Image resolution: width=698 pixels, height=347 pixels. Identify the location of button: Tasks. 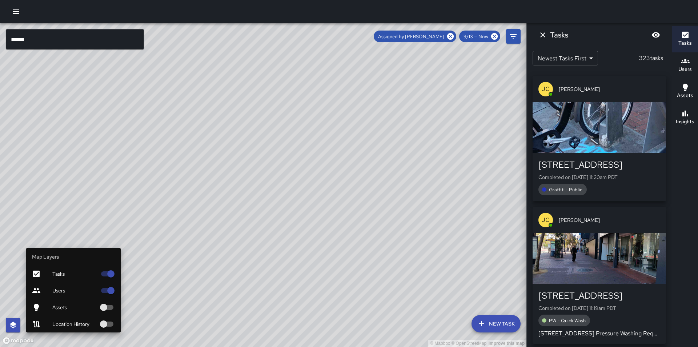
(685, 39).